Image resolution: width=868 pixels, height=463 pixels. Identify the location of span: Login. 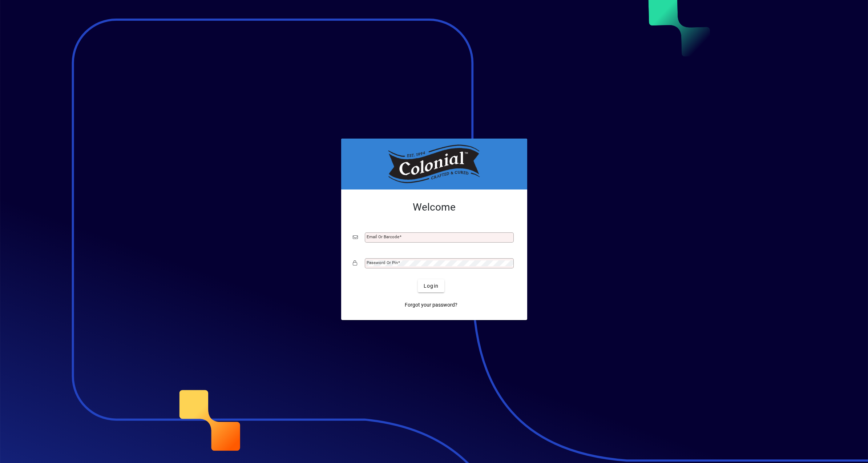
(431, 286).